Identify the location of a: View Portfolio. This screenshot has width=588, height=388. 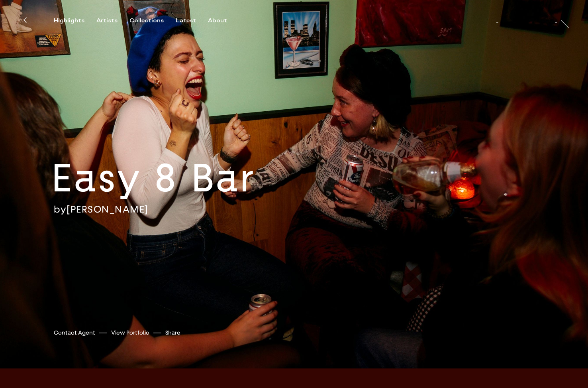
(130, 332).